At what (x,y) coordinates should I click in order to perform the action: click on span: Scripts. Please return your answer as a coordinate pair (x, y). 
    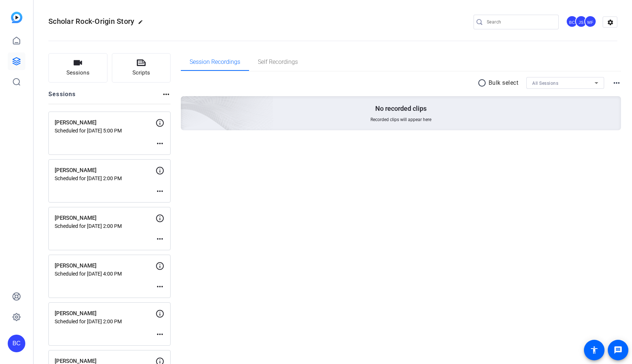
    Looking at the image, I should click on (141, 73).